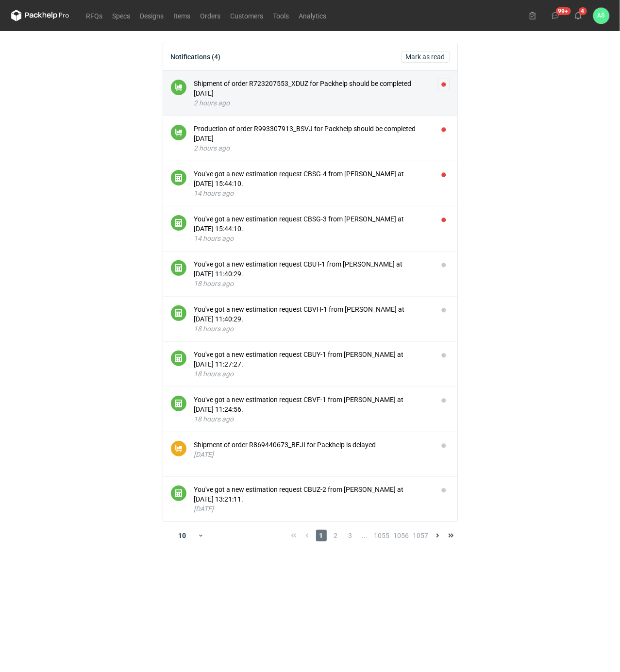  I want to click on div: 10, so click(182, 535).